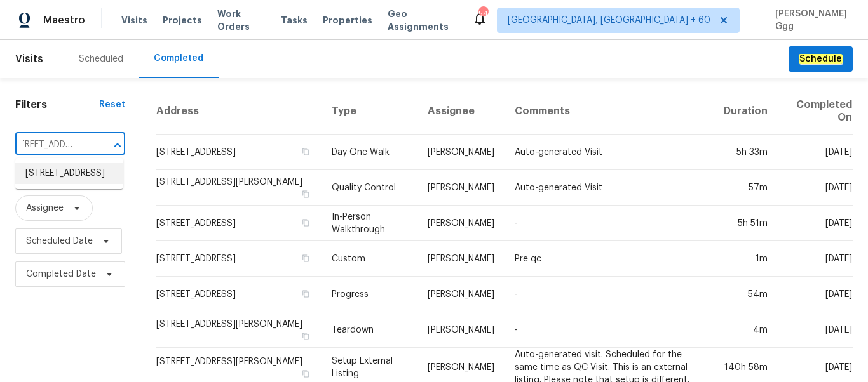 Image resolution: width=868 pixels, height=382 pixels. What do you see at coordinates (369, 295) in the screenshot?
I see `td: Progress` at bounding box center [369, 295].